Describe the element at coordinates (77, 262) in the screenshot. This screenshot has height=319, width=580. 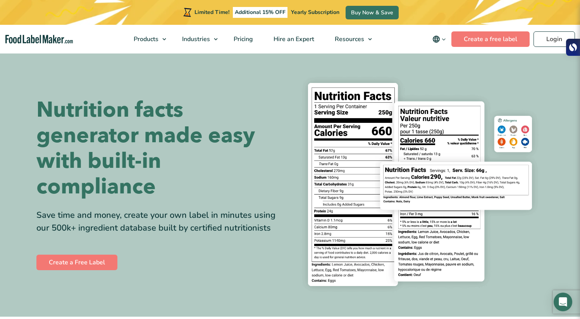
I see `a: Create a Free Label` at that location.